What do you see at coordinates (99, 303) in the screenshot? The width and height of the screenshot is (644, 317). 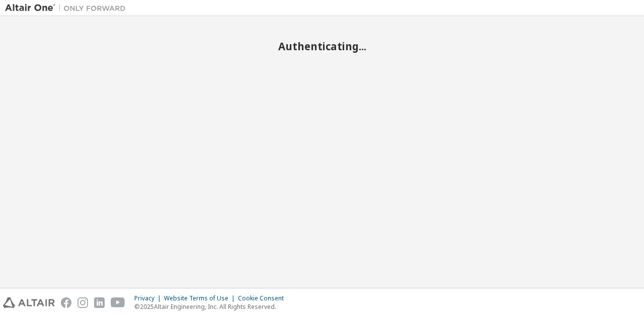 I see `img: linkedin.svg` at bounding box center [99, 303].